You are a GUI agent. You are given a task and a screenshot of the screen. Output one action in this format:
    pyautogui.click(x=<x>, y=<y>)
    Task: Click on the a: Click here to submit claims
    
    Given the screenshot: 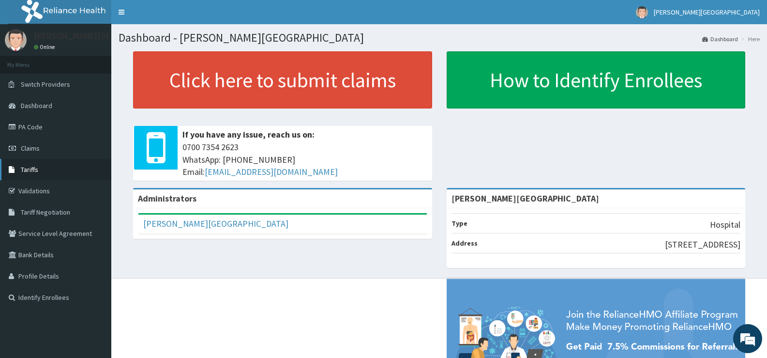 What is the action you would take?
    pyautogui.click(x=283, y=80)
    